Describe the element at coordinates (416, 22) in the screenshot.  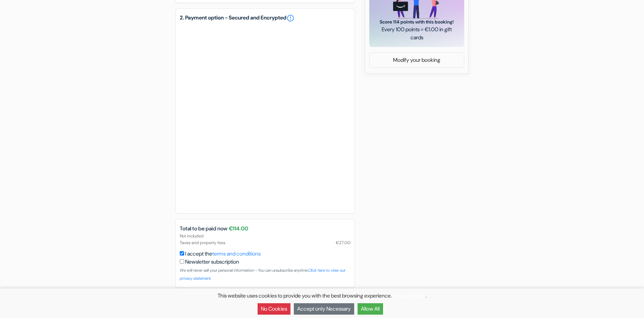
I see `span: Score 114 points with this booking!` at that location.